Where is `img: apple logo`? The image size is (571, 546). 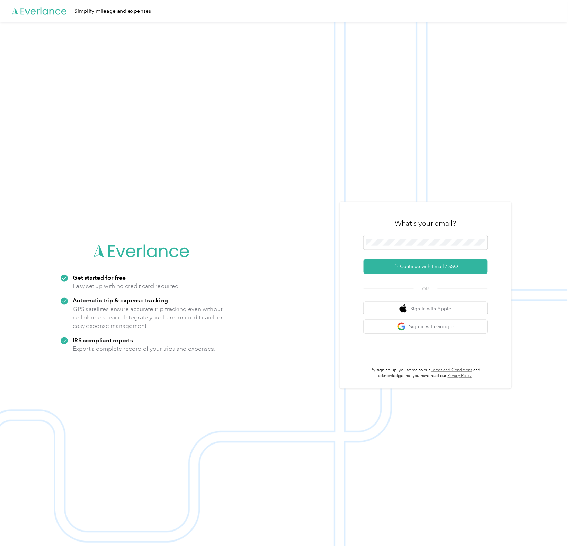 img: apple logo is located at coordinates (403, 309).